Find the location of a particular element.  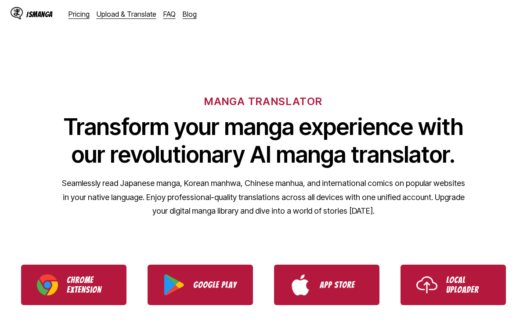

img: Google Play logo is located at coordinates (174, 285).